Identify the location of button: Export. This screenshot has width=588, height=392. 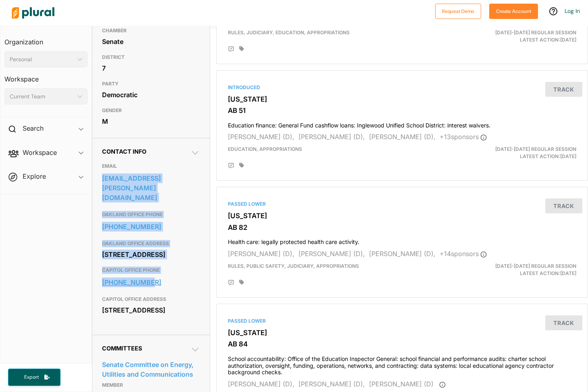
(34, 377).